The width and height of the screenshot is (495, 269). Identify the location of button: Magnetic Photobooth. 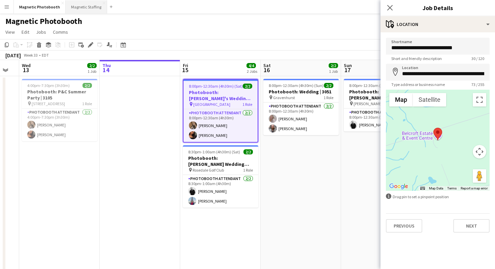
(40, 7).